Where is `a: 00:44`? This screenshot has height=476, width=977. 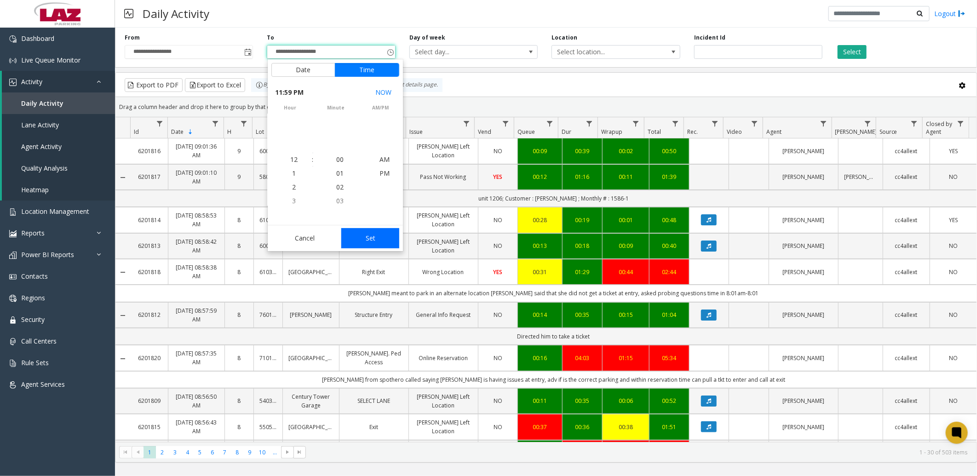
a: 00:44 is located at coordinates (626, 272).